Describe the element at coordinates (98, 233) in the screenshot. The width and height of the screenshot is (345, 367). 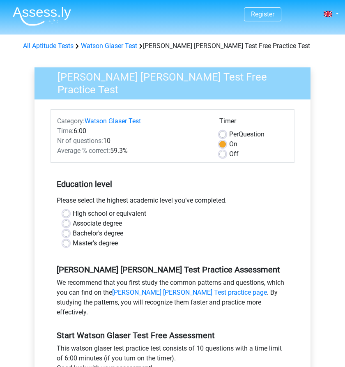
I see `label: Bachelor's degree` at that location.